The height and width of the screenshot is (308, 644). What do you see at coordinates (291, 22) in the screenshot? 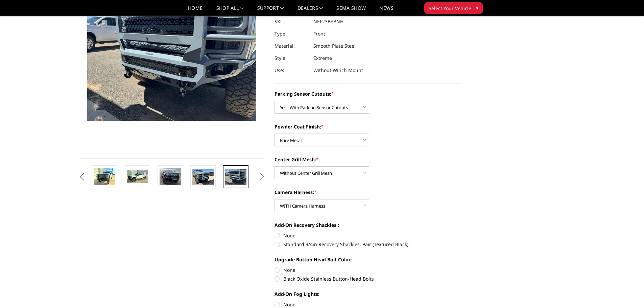
I see `dt: SKU:` at bounding box center [291, 22].